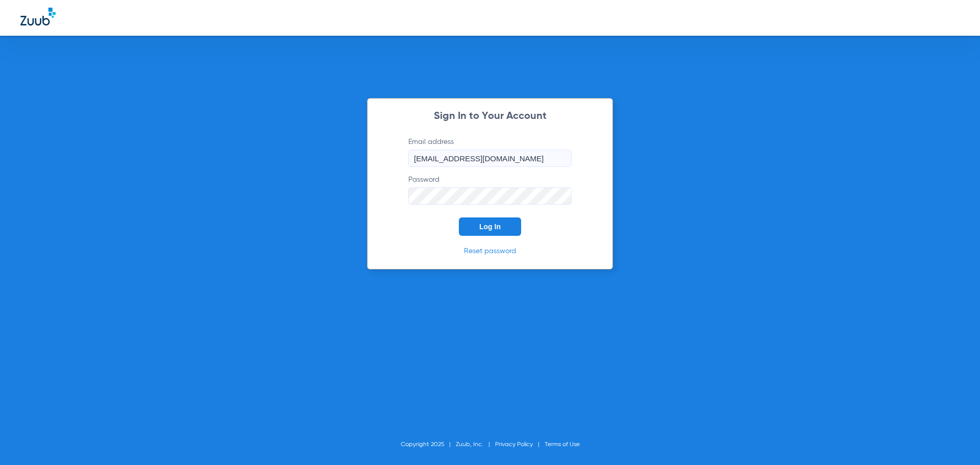 The width and height of the screenshot is (980, 465). Describe the element at coordinates (514, 445) in the screenshot. I see `a: Privacy Policy` at that location.